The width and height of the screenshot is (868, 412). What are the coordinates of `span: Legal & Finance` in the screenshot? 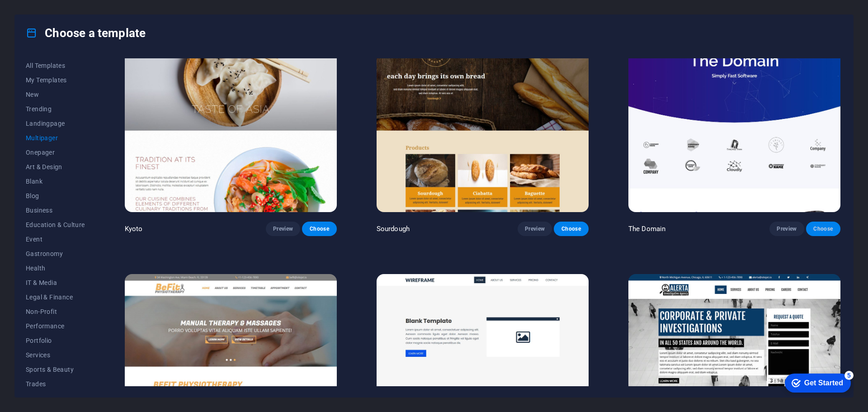 It's located at (55, 297).